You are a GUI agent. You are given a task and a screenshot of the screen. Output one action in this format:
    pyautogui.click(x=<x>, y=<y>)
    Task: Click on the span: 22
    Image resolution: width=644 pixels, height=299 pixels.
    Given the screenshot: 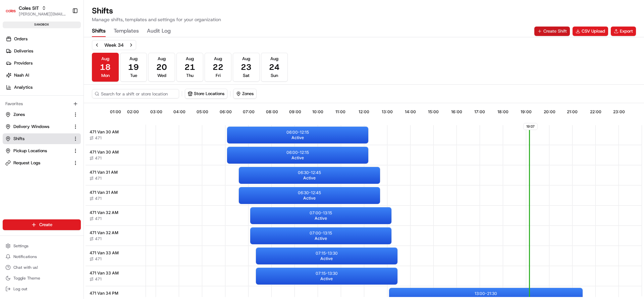 What is the action you would take?
    pyautogui.click(x=218, y=67)
    